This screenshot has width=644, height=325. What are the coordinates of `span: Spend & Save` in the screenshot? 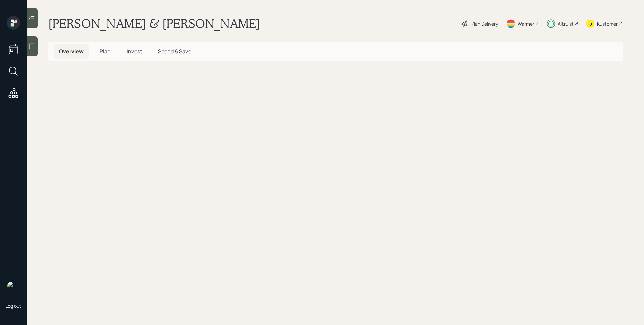 It's located at (174, 51).